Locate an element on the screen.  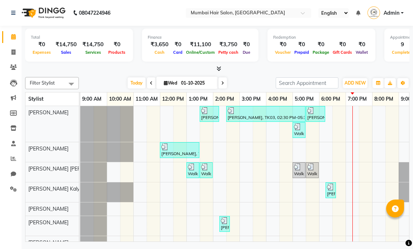
span: Filter Stylist is located at coordinates (42, 83).